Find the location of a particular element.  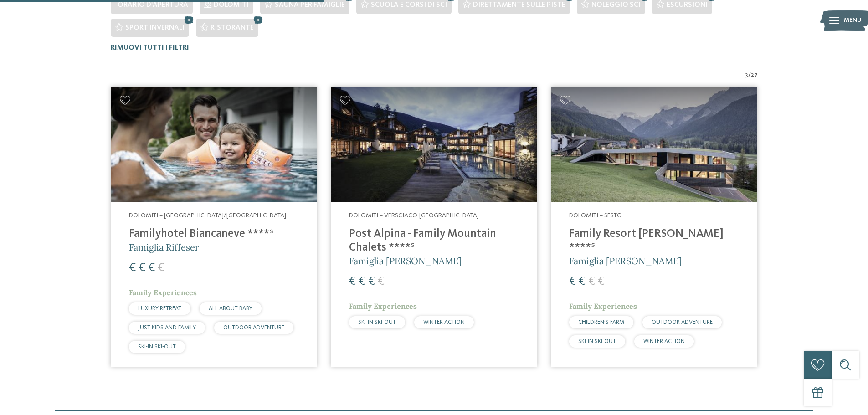

a: Cercate un hotel per famiglie? Qui troverete solo i migliori! Dolomiti – Versciaco-[GEOGRAPHIC_DA... is located at coordinates (434, 227).